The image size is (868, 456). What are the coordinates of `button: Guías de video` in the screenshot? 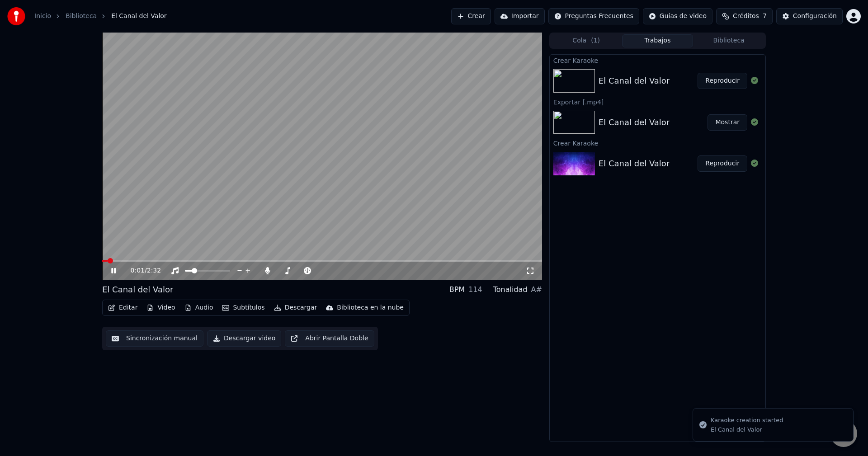 It's located at (677, 16).